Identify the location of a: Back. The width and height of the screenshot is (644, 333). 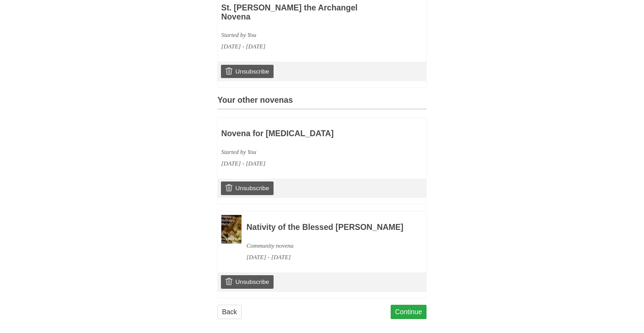
(229, 312).